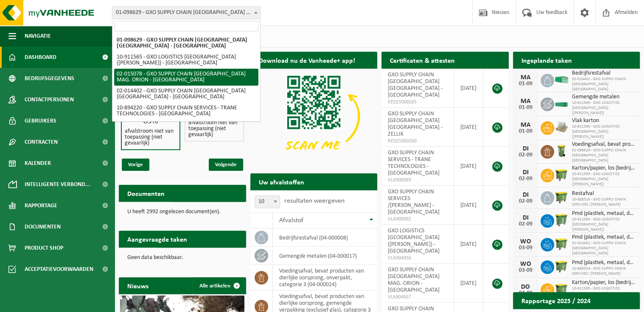 The image size is (644, 312). What do you see at coordinates (282, 182) in the screenshot?
I see `h2: Uw afvalstoffen` at bounding box center [282, 182].